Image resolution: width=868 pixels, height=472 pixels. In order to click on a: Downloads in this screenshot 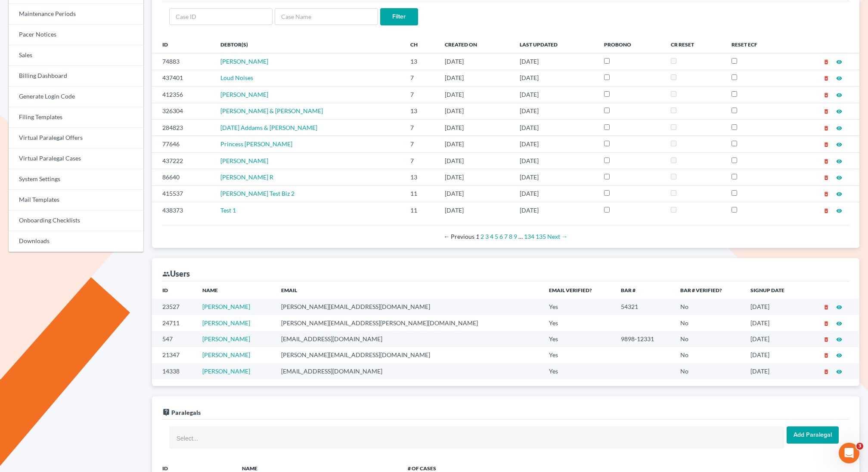, I will do `click(76, 241)`.